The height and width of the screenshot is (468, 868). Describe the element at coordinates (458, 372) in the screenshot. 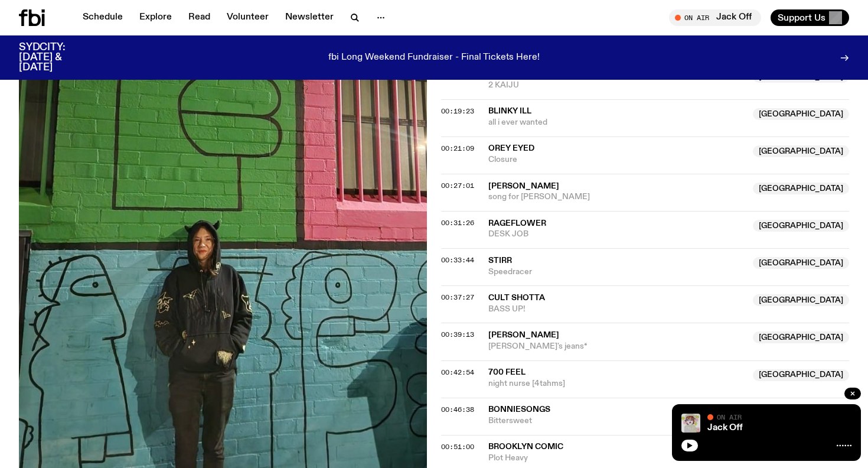

I see `span: 00:42:54` at that location.